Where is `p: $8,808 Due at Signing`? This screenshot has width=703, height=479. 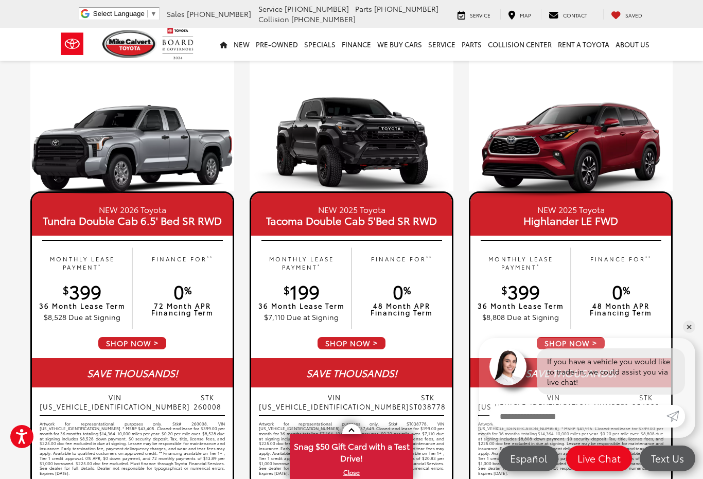 p: $8,808 Due at Signing is located at coordinates (521, 317).